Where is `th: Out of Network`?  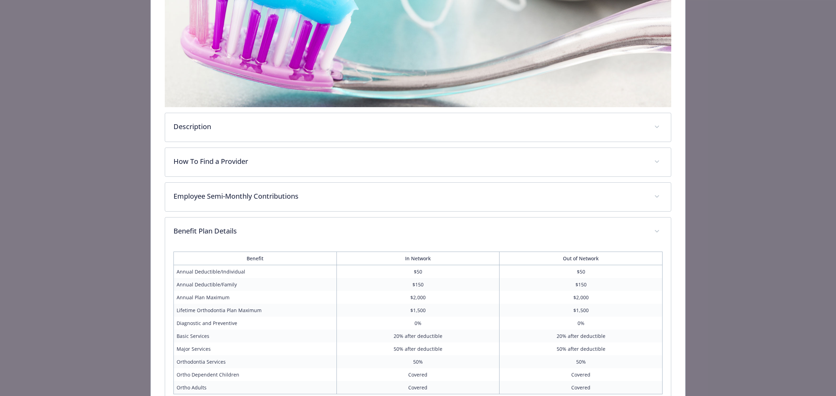
th: Out of Network is located at coordinates (581, 259).